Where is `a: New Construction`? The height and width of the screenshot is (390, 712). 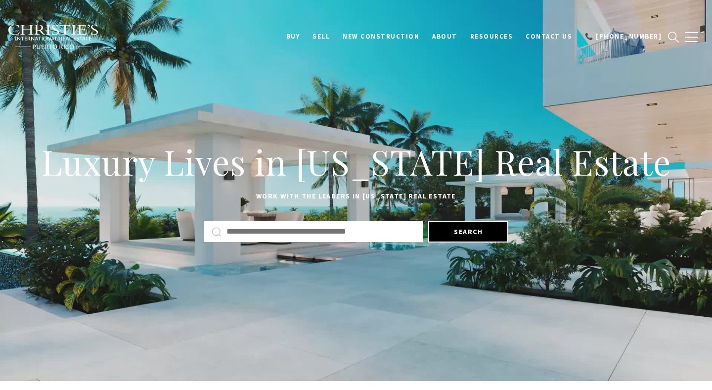
a: New Construction is located at coordinates (381, 37).